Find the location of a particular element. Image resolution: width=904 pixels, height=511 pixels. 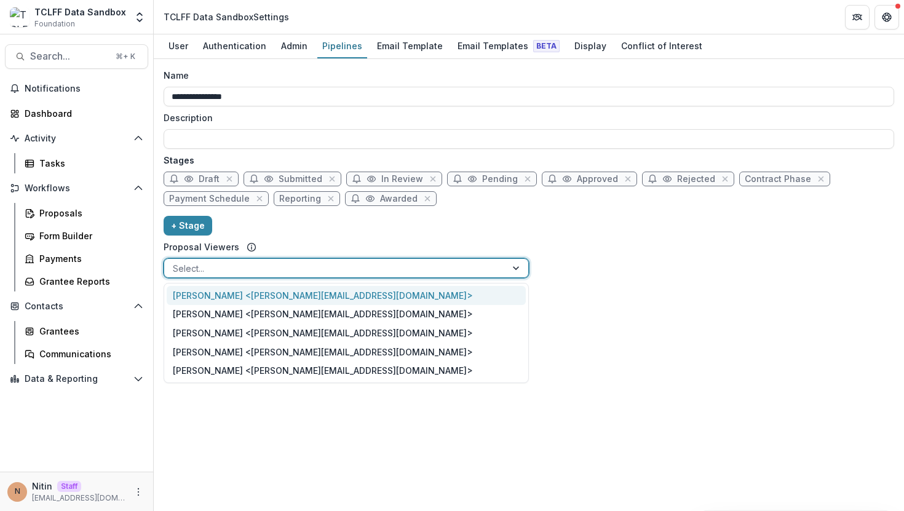

div: Email Template is located at coordinates (410, 46).